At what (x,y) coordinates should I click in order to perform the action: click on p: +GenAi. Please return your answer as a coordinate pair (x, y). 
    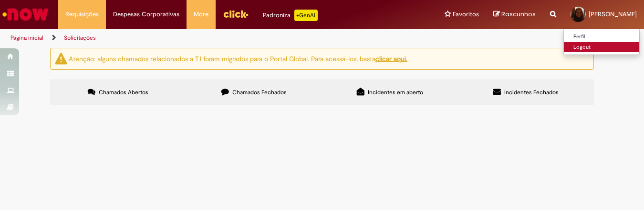
    Looking at the image, I should click on (306, 15).